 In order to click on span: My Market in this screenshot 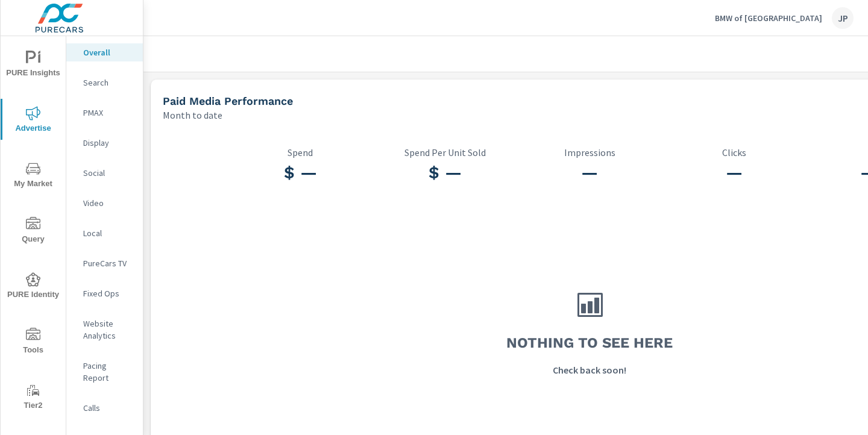, I will do `click(33, 176)`.